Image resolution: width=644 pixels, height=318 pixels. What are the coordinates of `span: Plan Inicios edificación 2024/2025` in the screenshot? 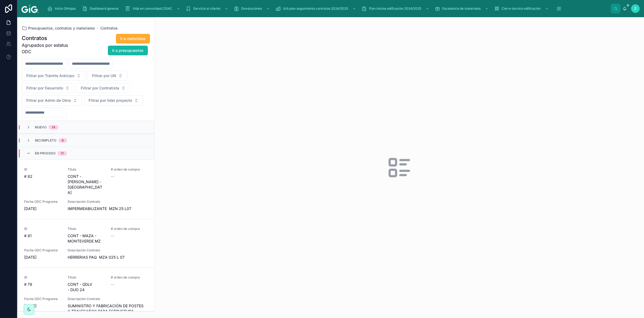 It's located at (395, 9).